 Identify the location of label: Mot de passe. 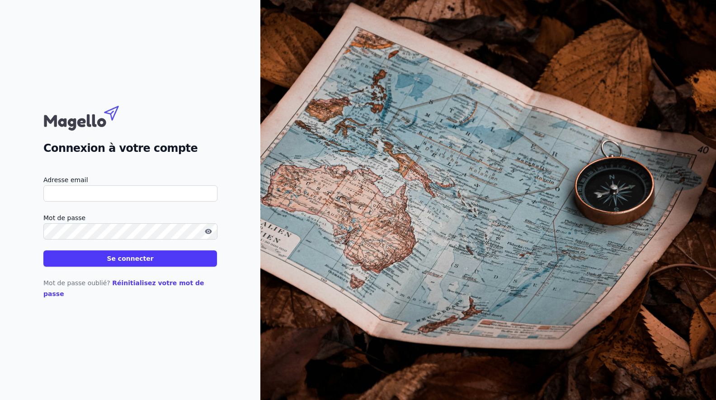
(130, 218).